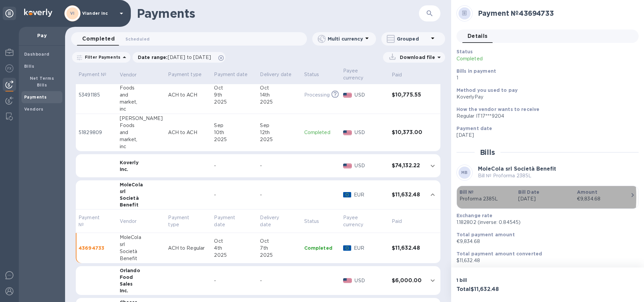 The height and width of the screenshot is (302, 644). What do you see at coordinates (141, 284) in the screenshot?
I see `div: Sales` at bounding box center [141, 284].